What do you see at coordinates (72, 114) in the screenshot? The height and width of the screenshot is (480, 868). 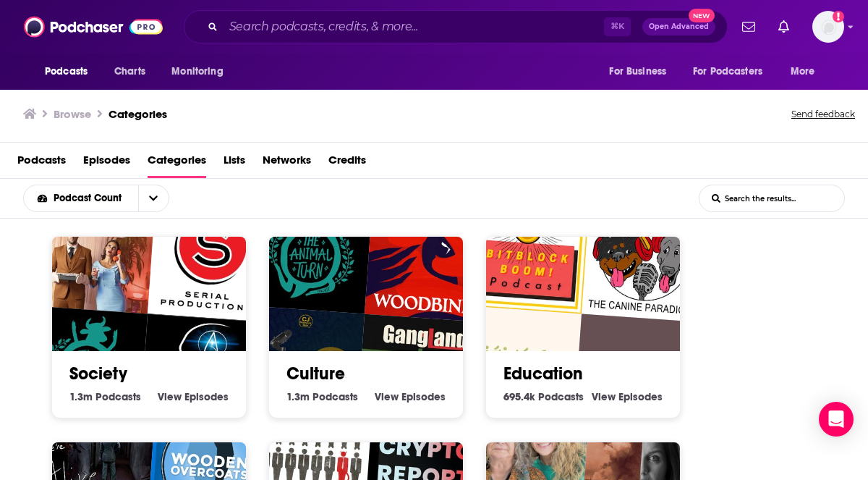 I see `h3: Browse` at bounding box center [72, 114].